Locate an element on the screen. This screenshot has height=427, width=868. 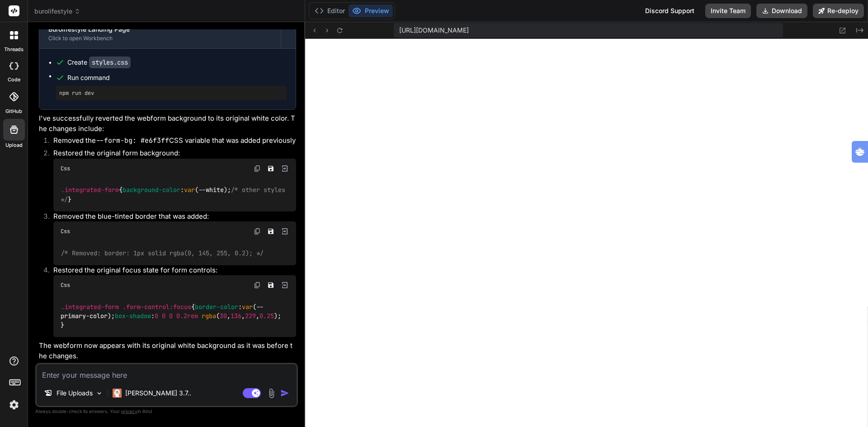
p: Restored the original focus state for form controls: is located at coordinates (175, 271).